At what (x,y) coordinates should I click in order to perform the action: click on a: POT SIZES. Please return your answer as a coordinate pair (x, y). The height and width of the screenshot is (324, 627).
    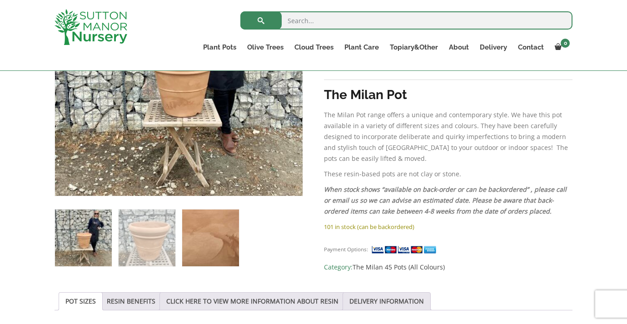
    Looking at the image, I should click on (80, 301).